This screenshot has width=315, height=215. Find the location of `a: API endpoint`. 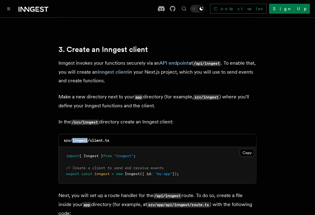

a: API endpoint is located at coordinates (174, 63).